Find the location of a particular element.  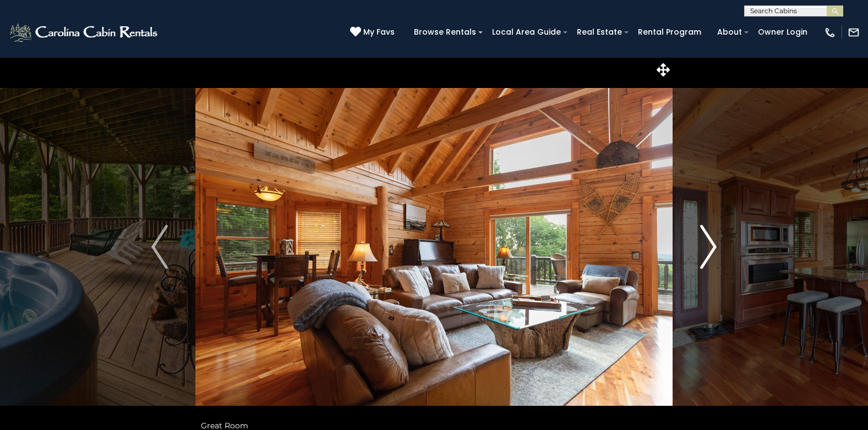

a: Owner Login is located at coordinates (783, 32).